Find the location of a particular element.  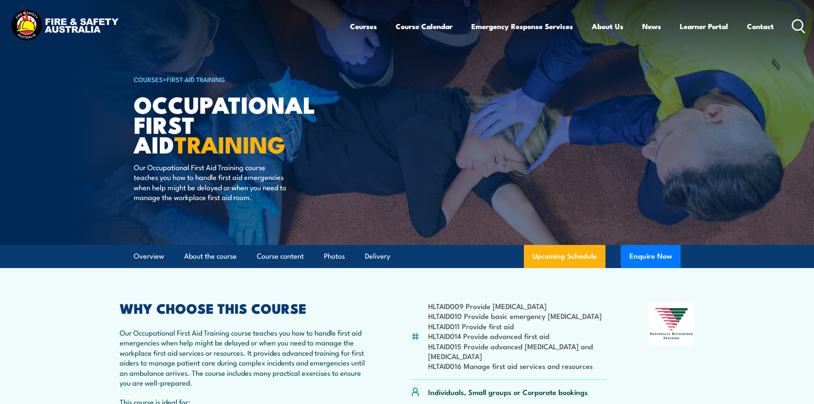

img: Nationally Recognised Training logo. is located at coordinates (672, 324).